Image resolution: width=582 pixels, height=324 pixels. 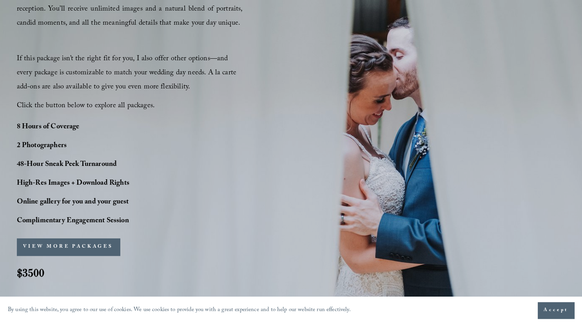 What do you see at coordinates (67, 165) in the screenshot?
I see `strong: 48-Hour Sneak Peek Turnaround` at bounding box center [67, 165].